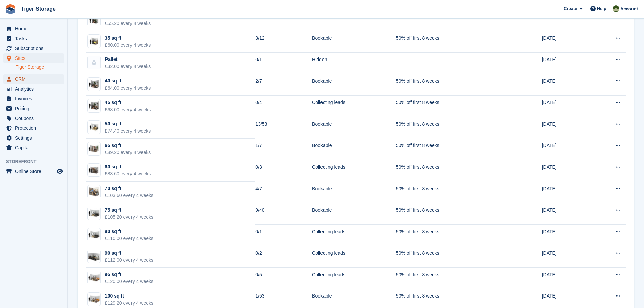 The image size is (644, 308). I want to click on div: 45 sq ft, so click(128, 102).